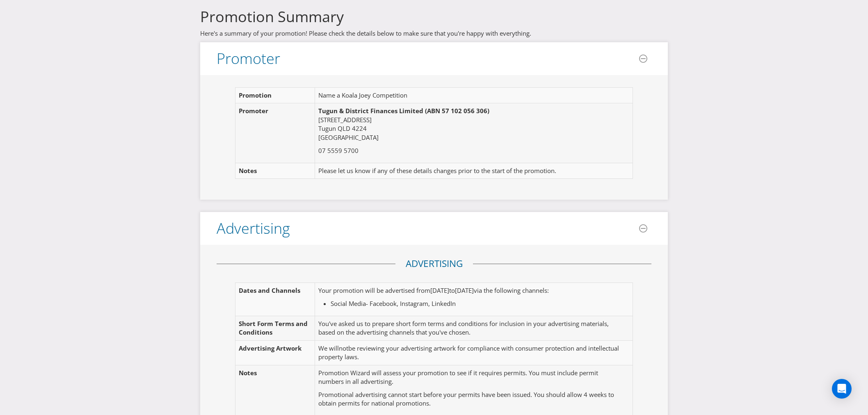  Describe the element at coordinates (469, 352) in the screenshot. I see `span: be reviewing your advertising artwork for compliance with consumer protection and intellectual pr...` at that location.